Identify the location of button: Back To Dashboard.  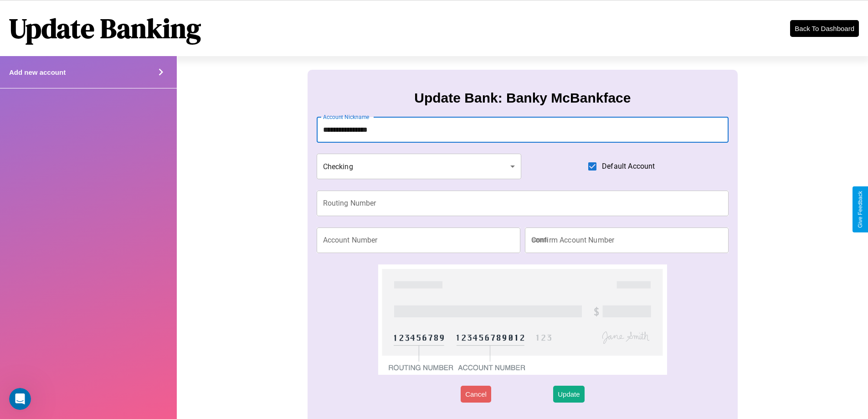
(824, 29).